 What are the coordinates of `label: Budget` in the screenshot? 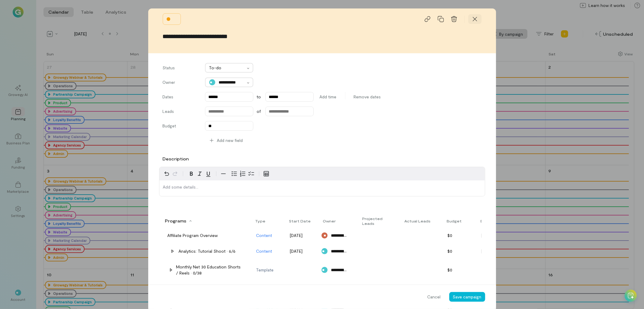 It's located at (181, 126).